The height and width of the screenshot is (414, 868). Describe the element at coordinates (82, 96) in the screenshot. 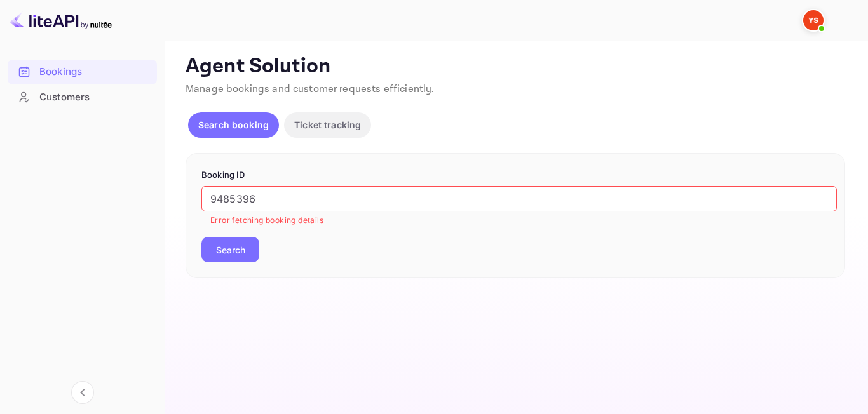

I see `a: Customers` at that location.